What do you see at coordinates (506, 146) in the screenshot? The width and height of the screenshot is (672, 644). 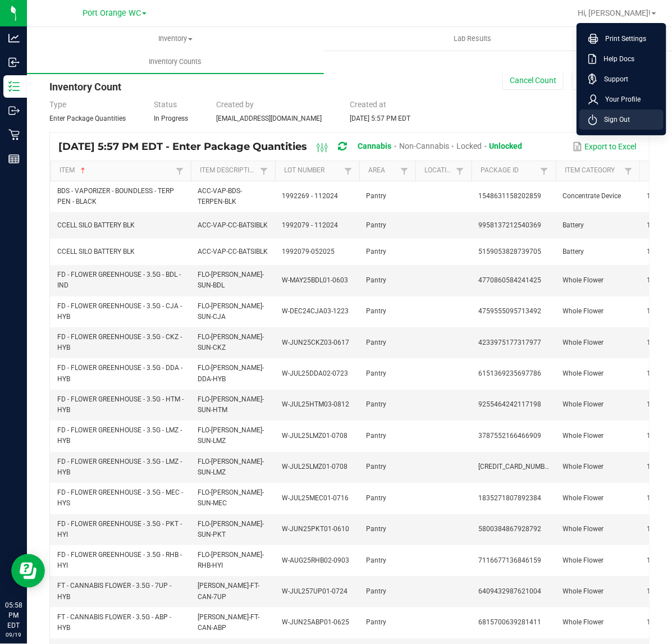 I see `span: Unlocked` at bounding box center [506, 146].